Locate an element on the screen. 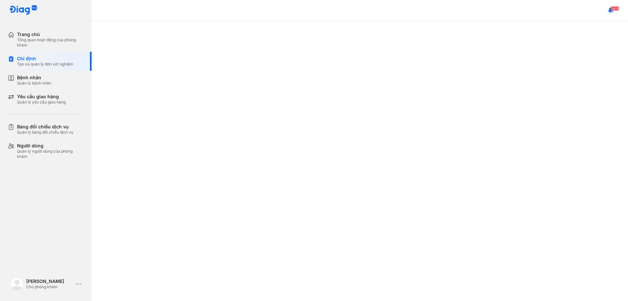  div: Chỉ định is located at coordinates (45, 59).